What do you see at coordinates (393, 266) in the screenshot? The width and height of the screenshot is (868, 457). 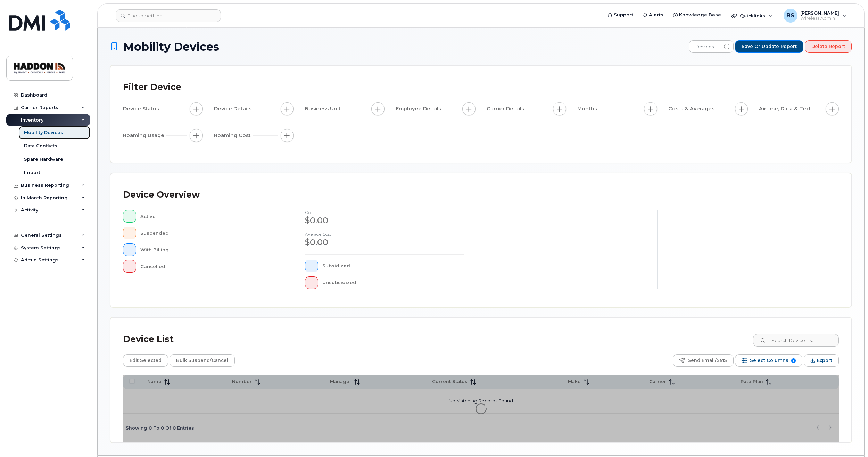 I see `div: Subsidized` at bounding box center [393, 266].